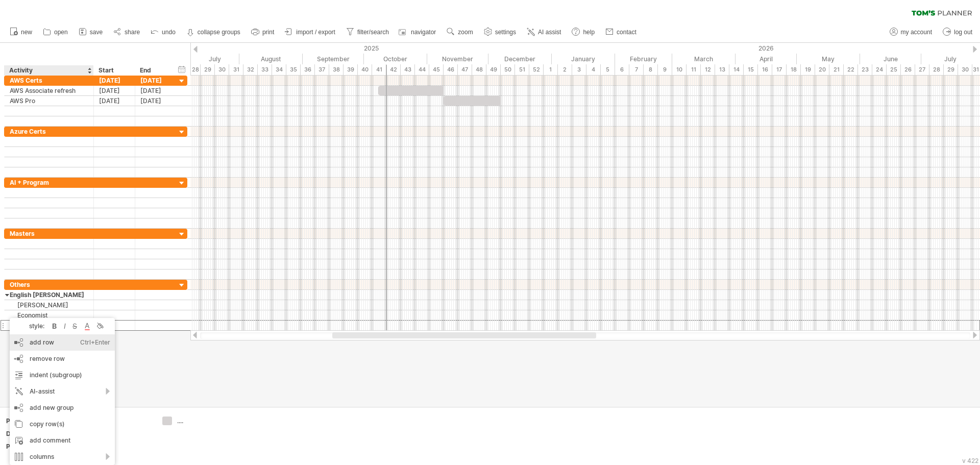 Image resolution: width=980 pixels, height=465 pixels. What do you see at coordinates (507, 70) in the screenshot?
I see `div: 50` at bounding box center [507, 70].